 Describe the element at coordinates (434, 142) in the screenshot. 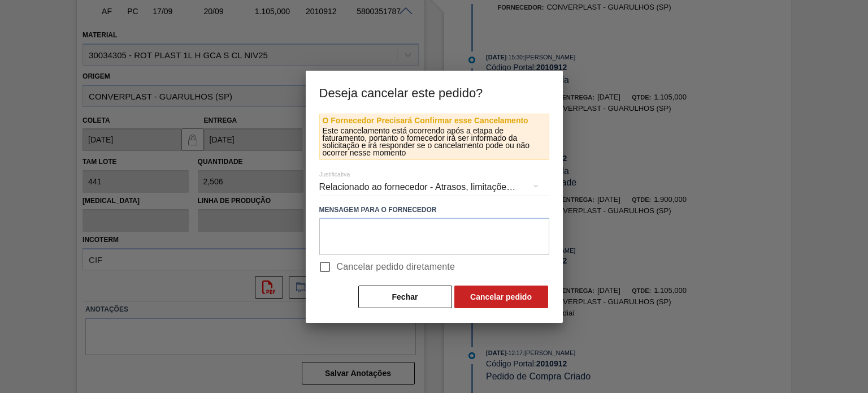

I see `p: Este cancelamento está ocorrendo após a etapa de faturamento, portanto o fornecedor irá ser infor...` at that location.